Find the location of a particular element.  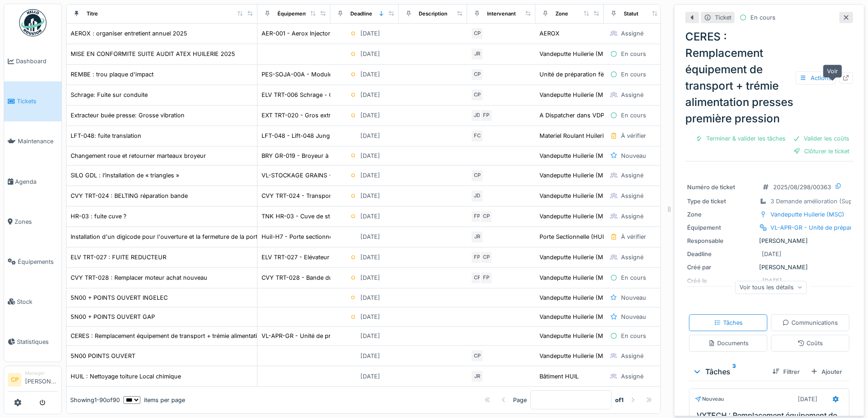

div: Coûts is located at coordinates (810, 343).